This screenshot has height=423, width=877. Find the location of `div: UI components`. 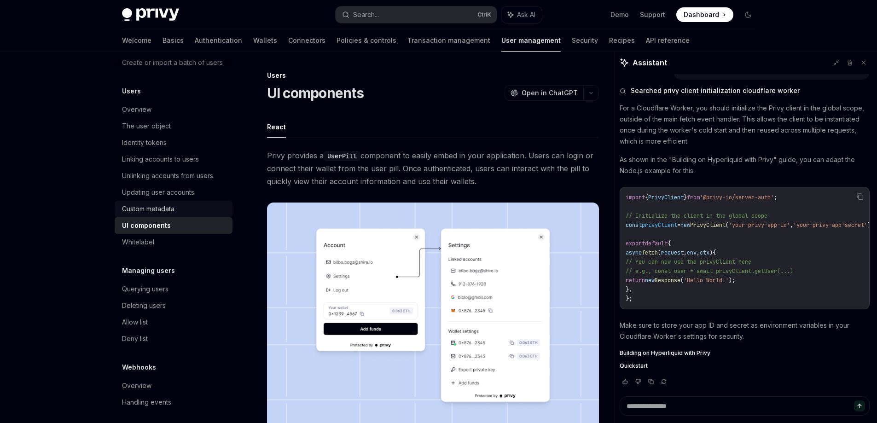

div: UI components is located at coordinates (146, 226).